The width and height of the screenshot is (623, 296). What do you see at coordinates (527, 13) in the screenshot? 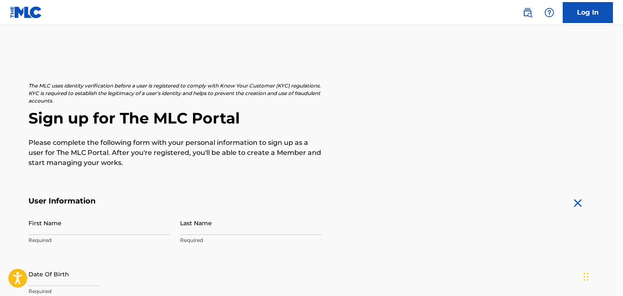
I see `a: Public Search` at bounding box center [527, 13].